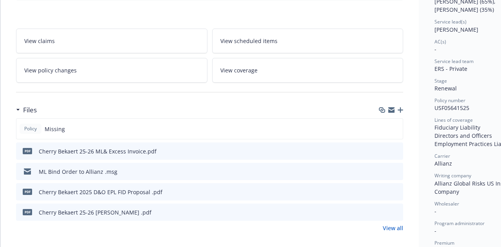 The image size is (501, 247). I want to click on span: Policy, so click(31, 129).